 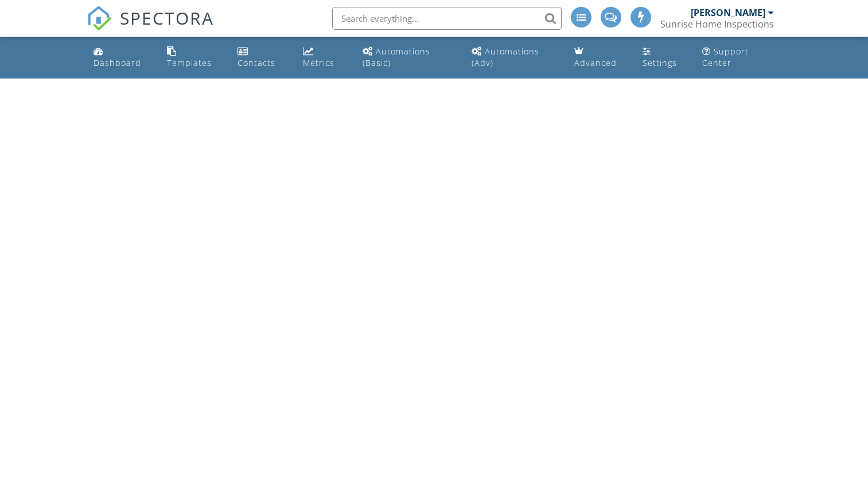 What do you see at coordinates (663, 57) in the screenshot?
I see `a: Settings` at bounding box center [663, 57].